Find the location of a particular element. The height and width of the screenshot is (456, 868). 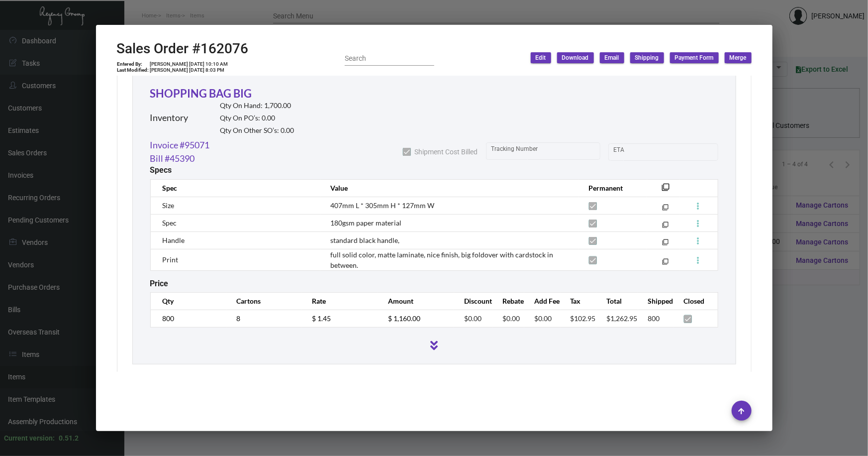

span: full solid color, matte laminate, nice finish, big foldover with cardstock in between. is located at coordinates (441, 260).